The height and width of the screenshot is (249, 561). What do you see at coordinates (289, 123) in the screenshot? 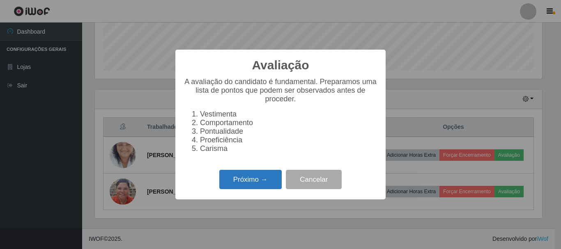
I see `li: Comportamento` at bounding box center [289, 123].